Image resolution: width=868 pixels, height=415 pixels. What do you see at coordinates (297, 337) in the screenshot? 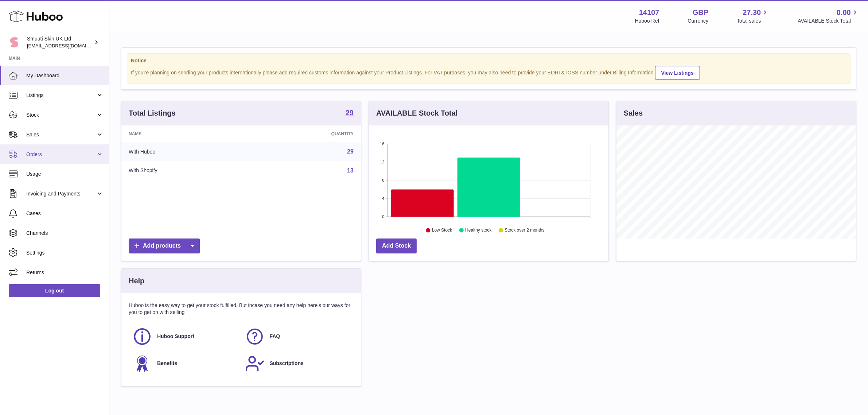
I see `a: FAQ` at bounding box center [297, 337].